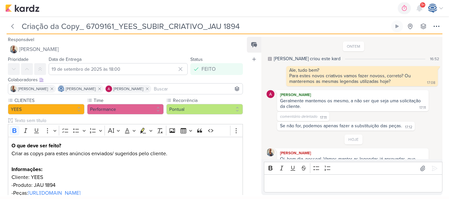 This screenshot has width=449, height=199. Describe the element at coordinates (353, 183) in the screenshot. I see `div: Editor editing area: main` at that location.